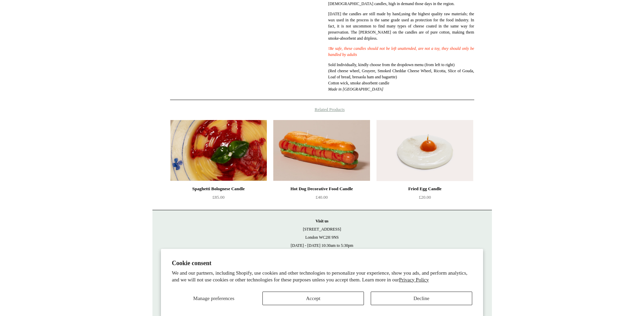 This screenshot has height=316, width=644. Describe the element at coordinates (424, 151) in the screenshot. I see `a: Fried Egg Candle Fried Egg Candle` at that location.